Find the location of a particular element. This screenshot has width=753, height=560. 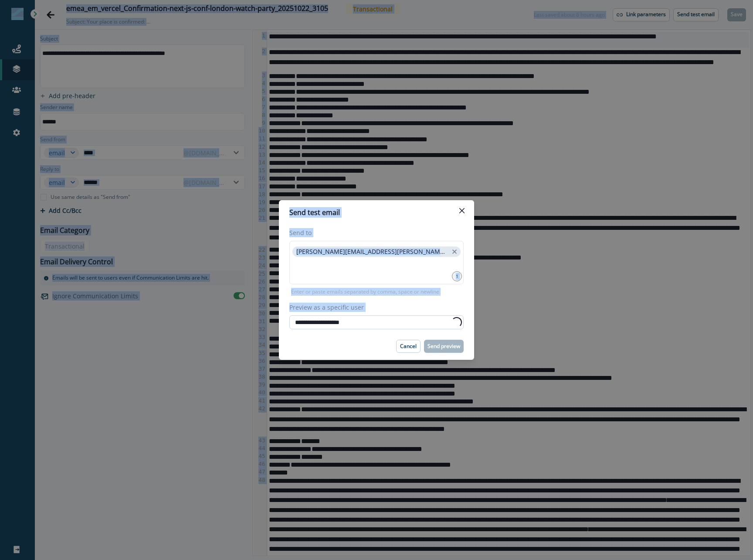

label: Send to is located at coordinates (374, 233).